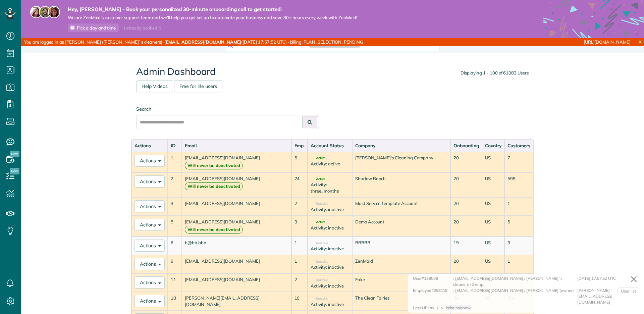 The height and width of the screenshot is (314, 644). Describe the element at coordinates (433, 281) in the screenshot. I see `div: User#138068` at that location.